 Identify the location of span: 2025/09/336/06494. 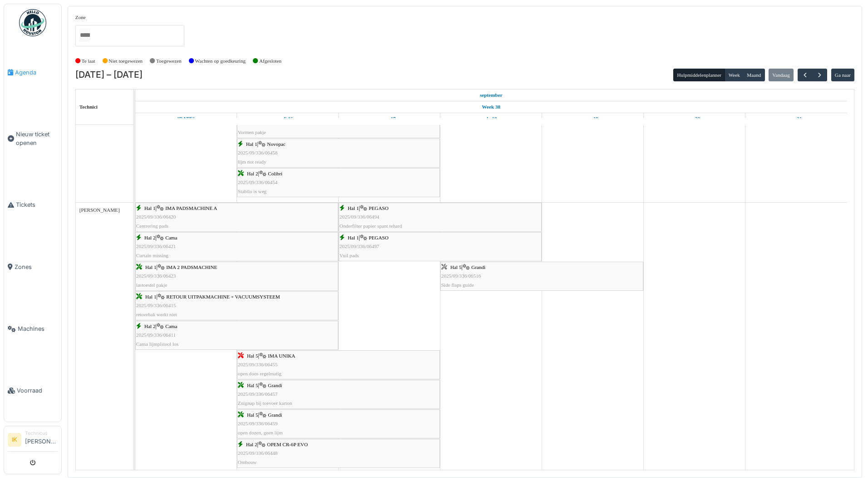
(360, 217).